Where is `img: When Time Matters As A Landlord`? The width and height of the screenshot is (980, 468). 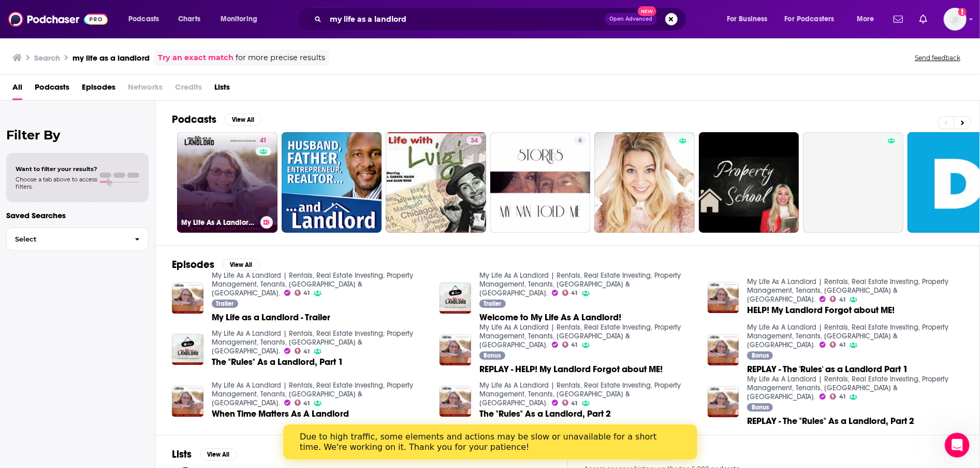 img: When Time Matters As A Landlord is located at coordinates (188, 401).